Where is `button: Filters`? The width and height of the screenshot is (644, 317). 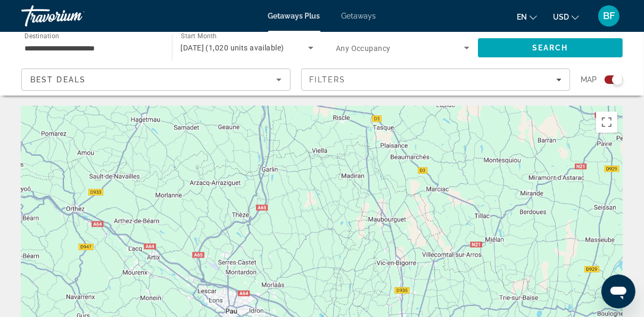
button: Filters is located at coordinates (436, 80).